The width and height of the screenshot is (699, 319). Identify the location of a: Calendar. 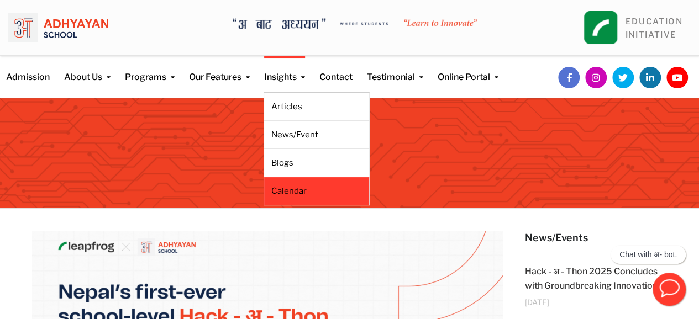
(316, 191).